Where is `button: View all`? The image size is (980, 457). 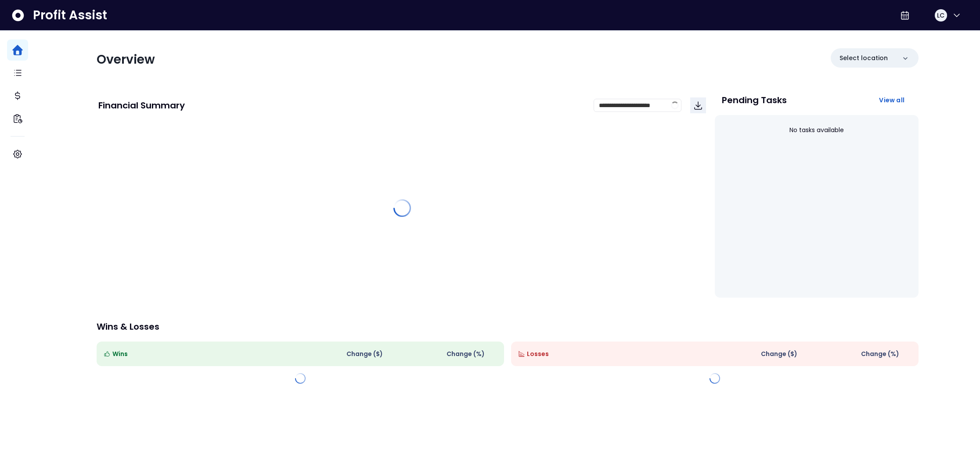 button: View all is located at coordinates (892, 100).